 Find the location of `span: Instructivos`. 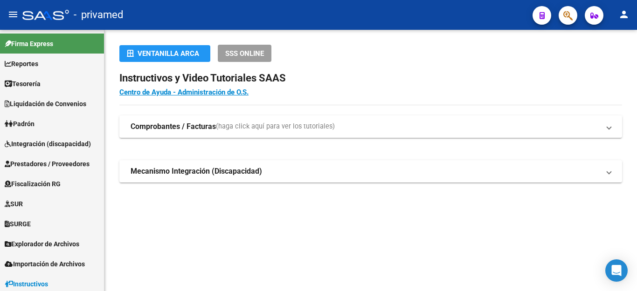

span: Instructivos is located at coordinates (26, 284).